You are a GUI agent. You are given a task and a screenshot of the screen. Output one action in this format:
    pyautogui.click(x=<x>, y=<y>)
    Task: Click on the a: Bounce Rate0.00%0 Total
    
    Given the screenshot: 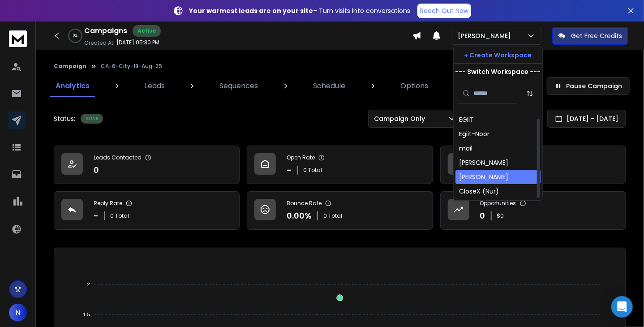 What is the action you would take?
    pyautogui.click(x=340, y=211)
    